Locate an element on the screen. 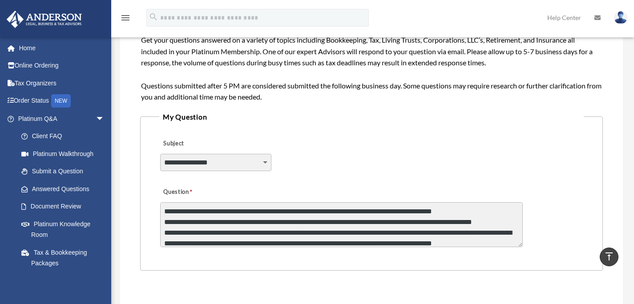 This screenshot has width=634, height=304. a: Submit a Question is located at coordinates (63, 172).